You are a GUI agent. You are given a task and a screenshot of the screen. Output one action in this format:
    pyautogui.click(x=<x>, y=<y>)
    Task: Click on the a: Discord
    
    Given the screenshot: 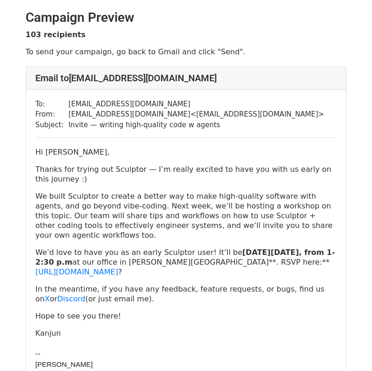 What is the action you would take?
    pyautogui.click(x=71, y=299)
    